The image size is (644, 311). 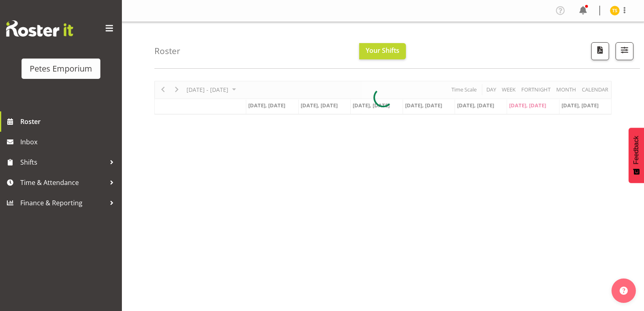 I want to click on img: help-xxl-2.png, so click(x=624, y=291).